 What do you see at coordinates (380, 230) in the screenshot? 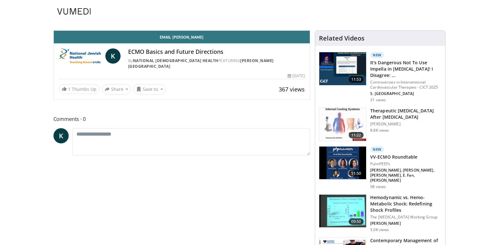
I see `p: 5.0K views` at bounding box center [380, 230].